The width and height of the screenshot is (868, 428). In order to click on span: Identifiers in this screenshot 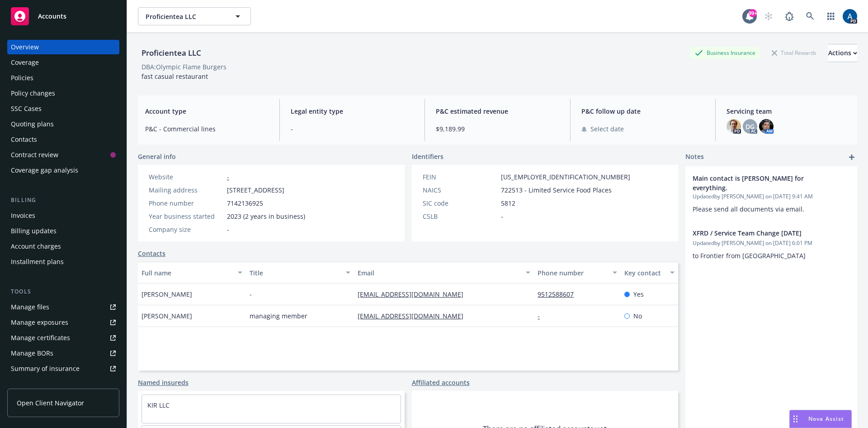, I will do `click(428, 156)`.